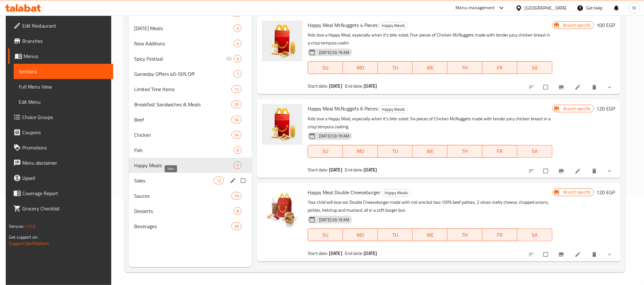 The width and height of the screenshot is (644, 285). I want to click on span: Sections, so click(63, 71).